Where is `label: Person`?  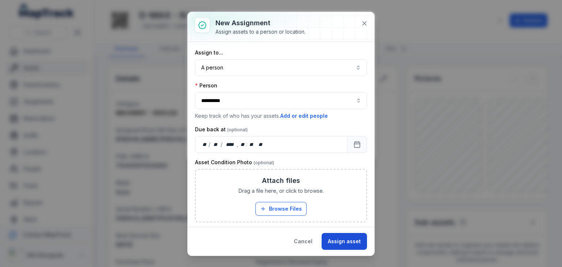 label: Person is located at coordinates (206, 86).